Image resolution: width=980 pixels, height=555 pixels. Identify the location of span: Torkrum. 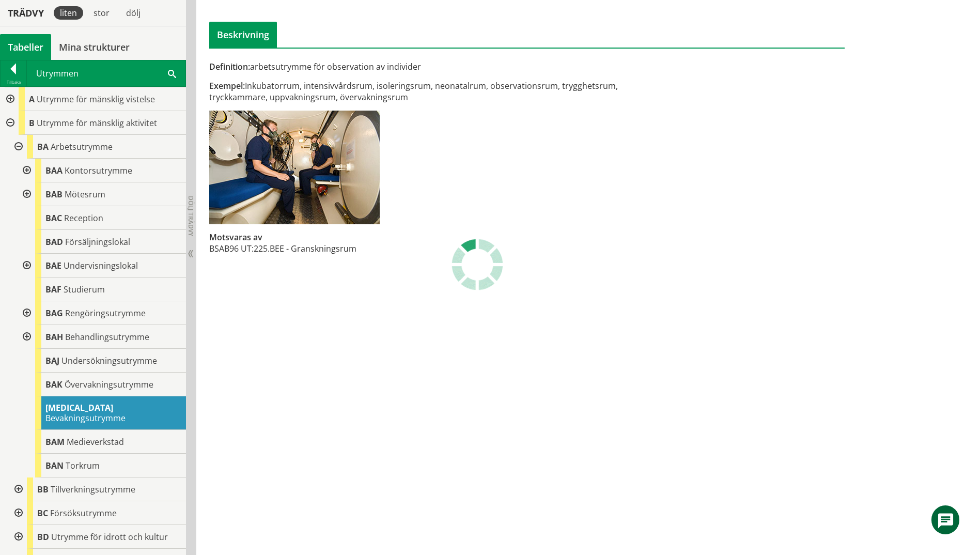
(83, 466).